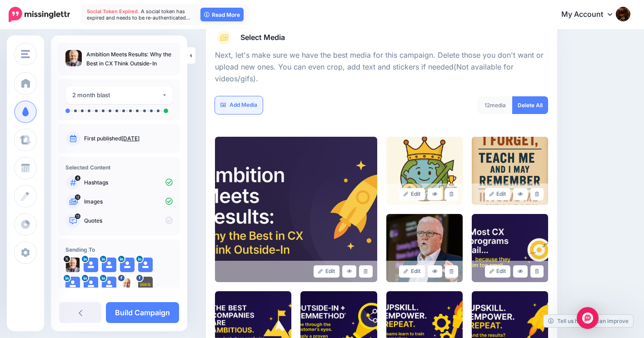  I want to click on div: media, so click(495, 105).